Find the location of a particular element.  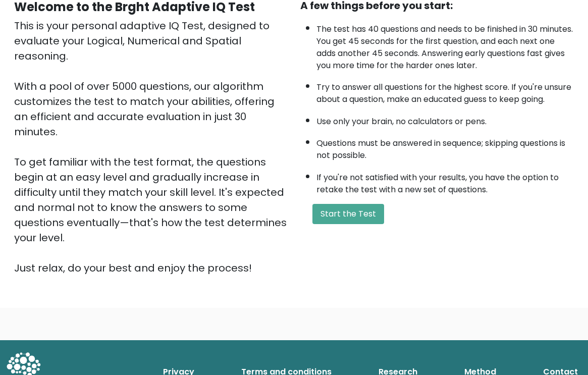

li: Questions must be answered in sequence; skipping questions is not possible. is located at coordinates (445, 147).